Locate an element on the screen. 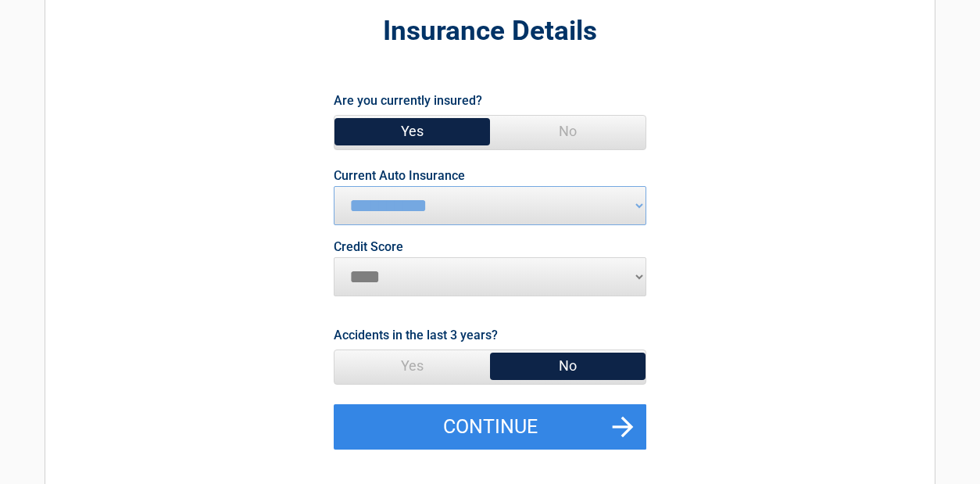 This screenshot has width=980, height=484. label: Current Auto Insurance is located at coordinates (399, 175).